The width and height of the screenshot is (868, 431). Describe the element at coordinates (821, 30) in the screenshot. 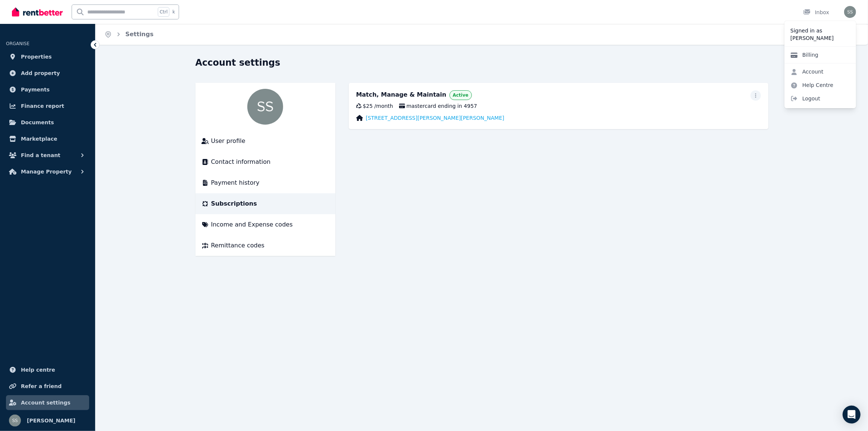

I see `p: Signed in as` at that location.